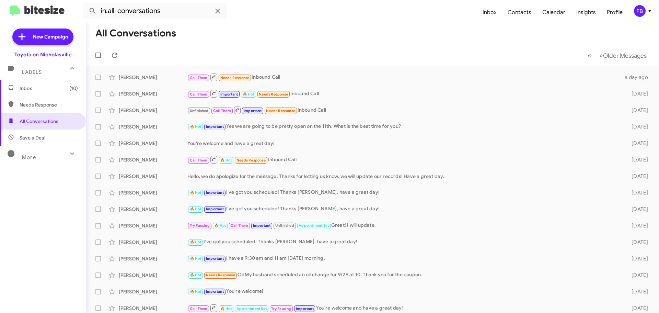 Image resolution: width=659 pixels, height=313 pixels. I want to click on span: (10), so click(73, 88).